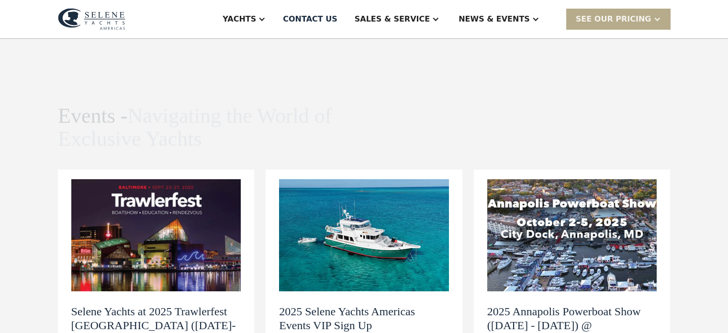  Describe the element at coordinates (494, 19) in the screenshot. I see `div: News & EVENTS` at that location.